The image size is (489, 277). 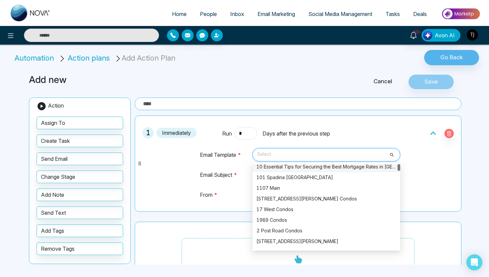 I want to click on button: Change Stage, so click(x=80, y=177).